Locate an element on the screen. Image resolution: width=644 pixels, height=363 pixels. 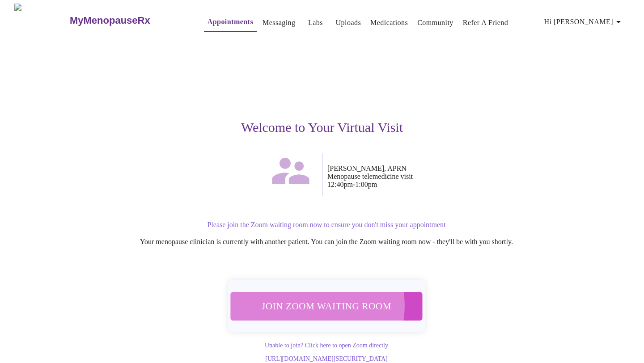
button: Refer a Friend is located at coordinates (486, 23).